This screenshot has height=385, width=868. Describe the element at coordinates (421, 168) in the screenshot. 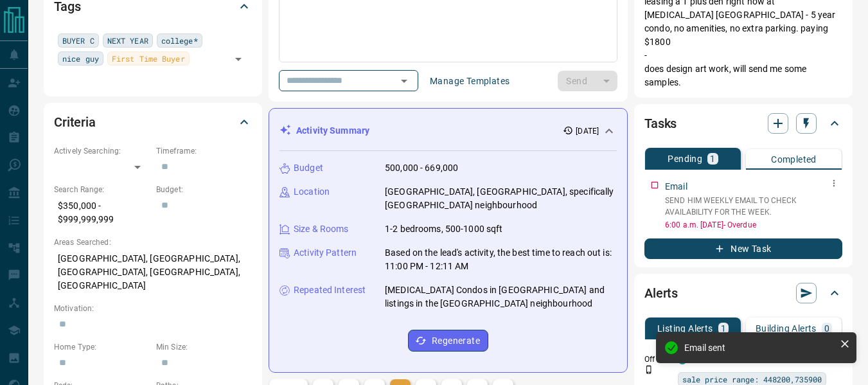

I see `p: 500,000 - 669,000` at that location.